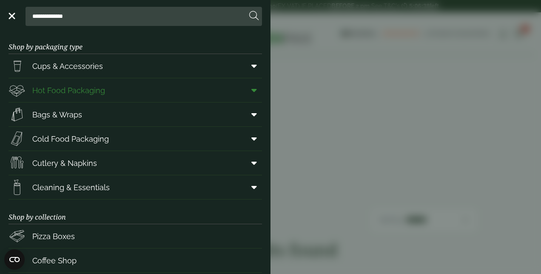 The width and height of the screenshot is (541, 274). What do you see at coordinates (17, 236) in the screenshot?
I see `img: Pizza_boxes.svg` at bounding box center [17, 236].